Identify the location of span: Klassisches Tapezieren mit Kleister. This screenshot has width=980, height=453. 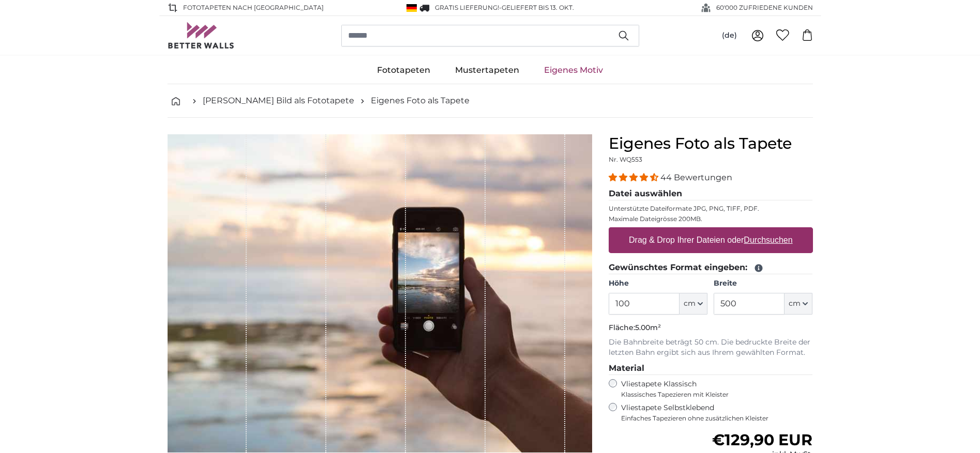
(713, 395).